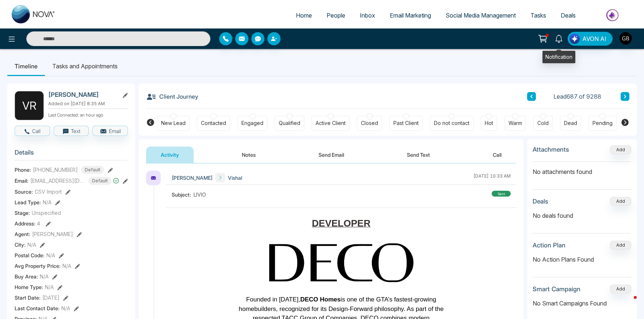 This screenshot has width=644, height=319. What do you see at coordinates (501, 194) in the screenshot?
I see `div: sent` at bounding box center [501, 194].